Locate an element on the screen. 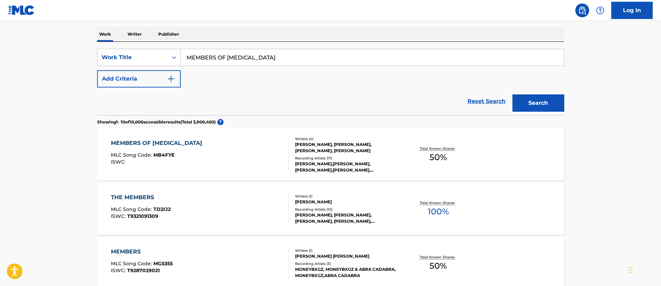 Image resolution: width=661 pixels, height=286 pixels. div: Recording Artists ( 10 ) is located at coordinates (347, 209).